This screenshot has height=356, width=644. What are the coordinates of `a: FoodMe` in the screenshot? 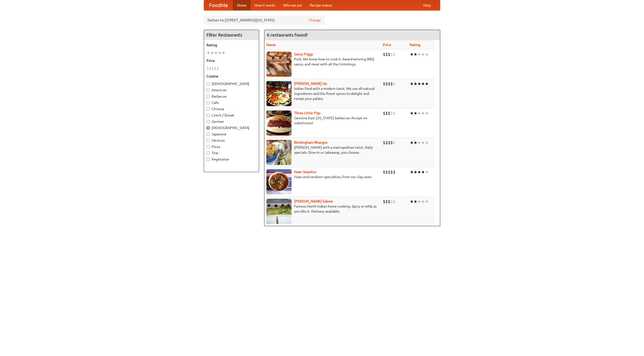 It's located at (218, 5).